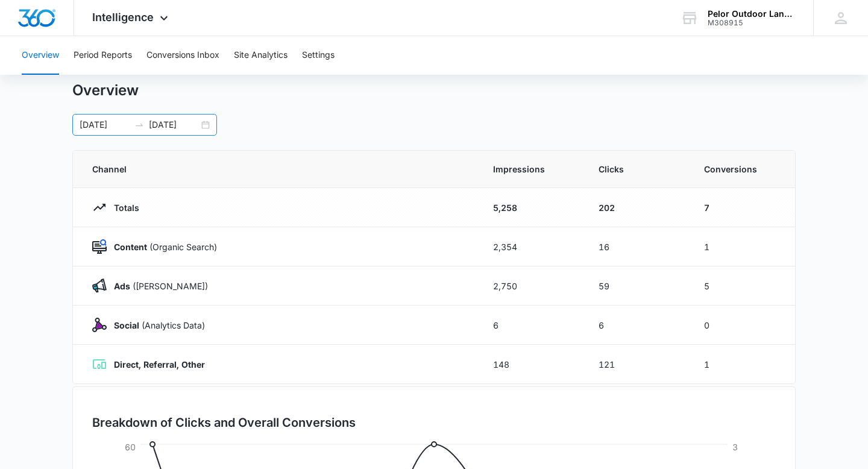  I want to click on h3: Breakdown of Clicks and Overall Conversions, so click(224, 422).